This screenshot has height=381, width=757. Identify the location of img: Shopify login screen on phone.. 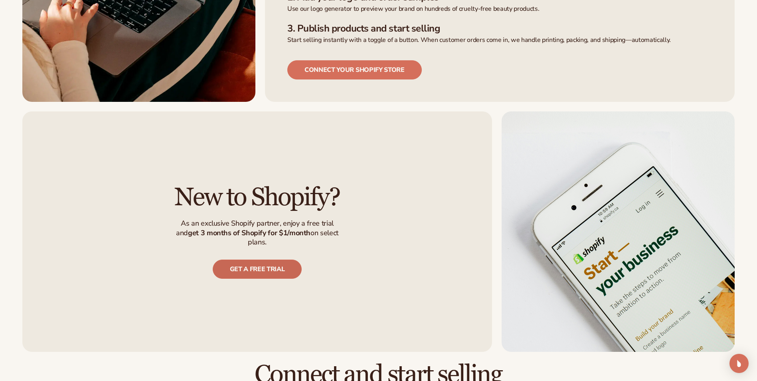
(618, 231).